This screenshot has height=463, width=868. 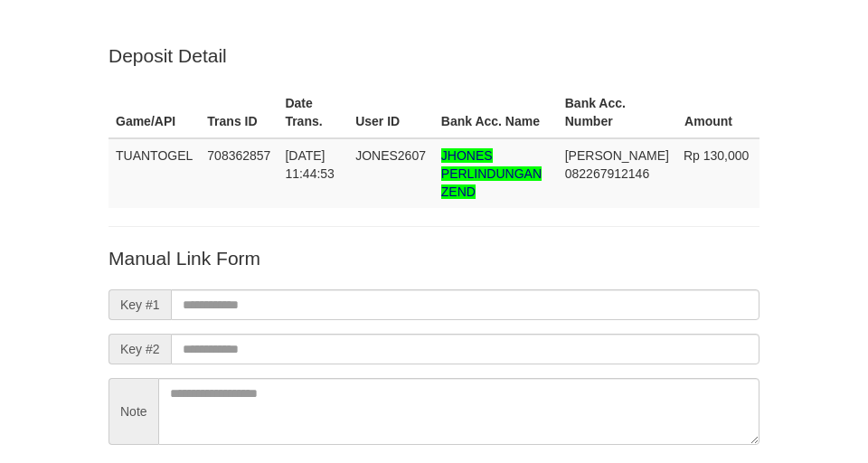 I want to click on th: Date Trans., so click(x=313, y=112).